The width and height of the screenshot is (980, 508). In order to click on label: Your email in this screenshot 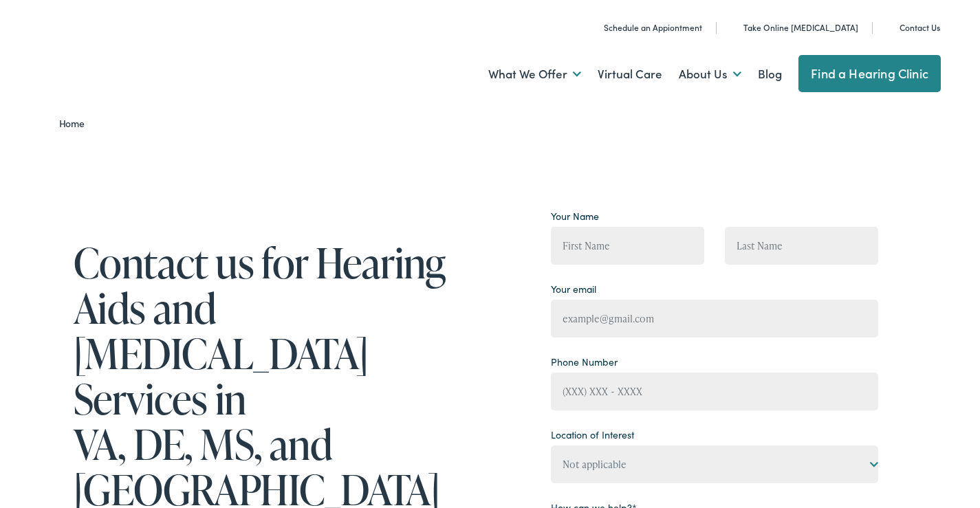, I will do `click(573, 288)`.